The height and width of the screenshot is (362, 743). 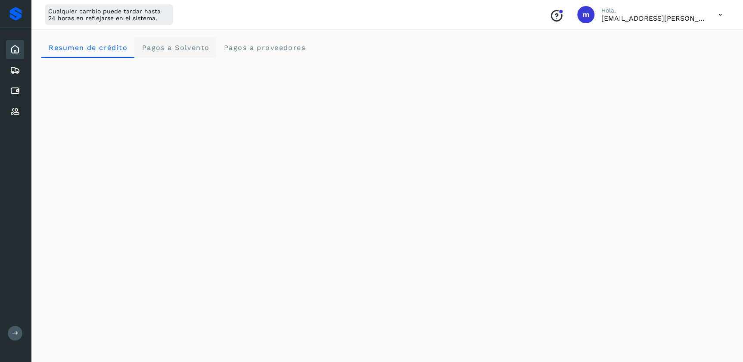 I want to click on div: Inicio, so click(x=15, y=50).